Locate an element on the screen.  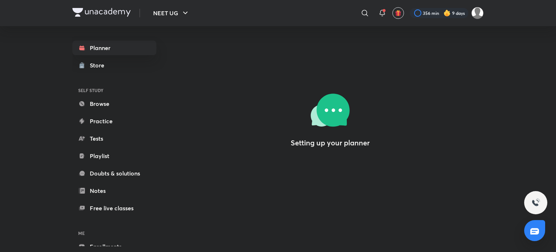
button: NEET UG is located at coordinates (171, 13).